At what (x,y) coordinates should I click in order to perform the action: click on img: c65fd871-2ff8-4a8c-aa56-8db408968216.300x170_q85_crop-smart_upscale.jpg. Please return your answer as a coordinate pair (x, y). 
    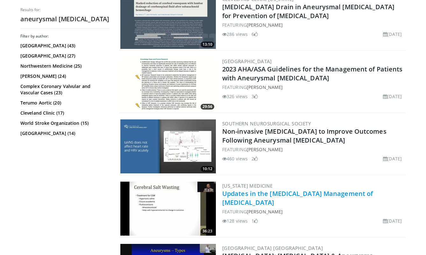
    Looking at the image, I should click on (168, 84).